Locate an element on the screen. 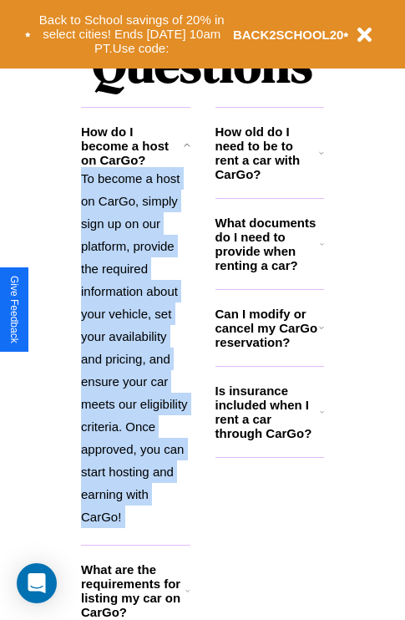  b: BACK2SCHOOL20 is located at coordinates (288, 34).